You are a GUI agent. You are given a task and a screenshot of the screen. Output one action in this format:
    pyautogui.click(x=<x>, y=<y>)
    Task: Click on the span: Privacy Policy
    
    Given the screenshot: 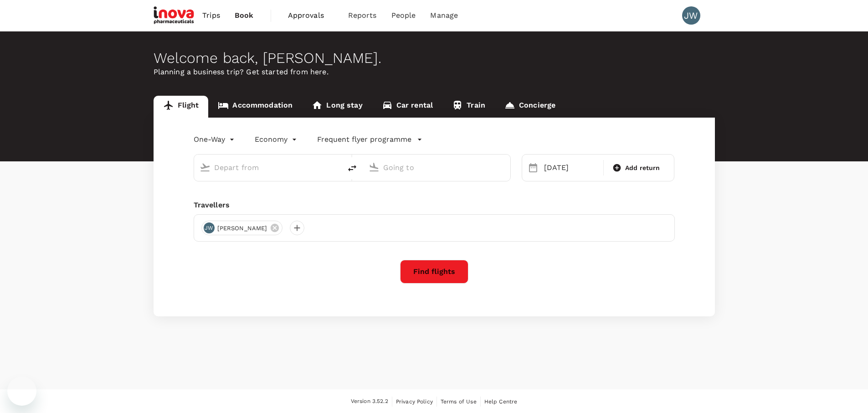 What is the action you would take?
    pyautogui.click(x=414, y=401)
    